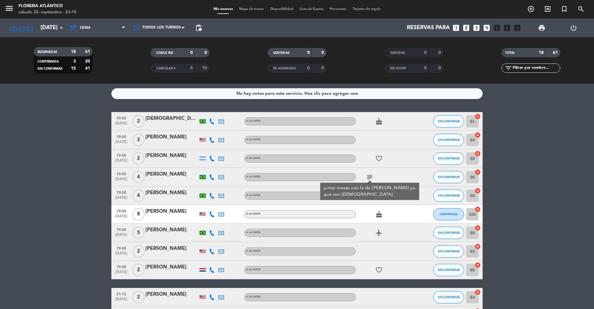 The image size is (594, 309). Describe the element at coordinates (199, 28) in the screenshot. I see `span: pending_actions` at that location.